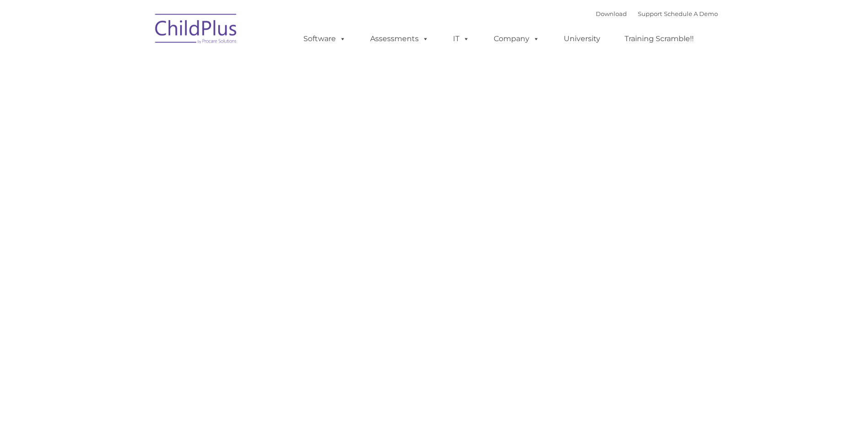 The width and height of the screenshot is (868, 436). I want to click on a: Download, so click(611, 14).